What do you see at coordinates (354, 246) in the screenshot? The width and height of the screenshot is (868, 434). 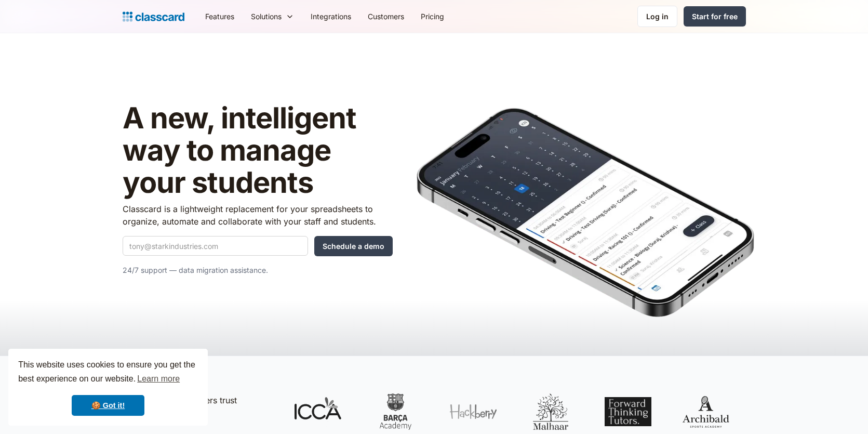 I see `input: Schedule a demo` at bounding box center [354, 246].